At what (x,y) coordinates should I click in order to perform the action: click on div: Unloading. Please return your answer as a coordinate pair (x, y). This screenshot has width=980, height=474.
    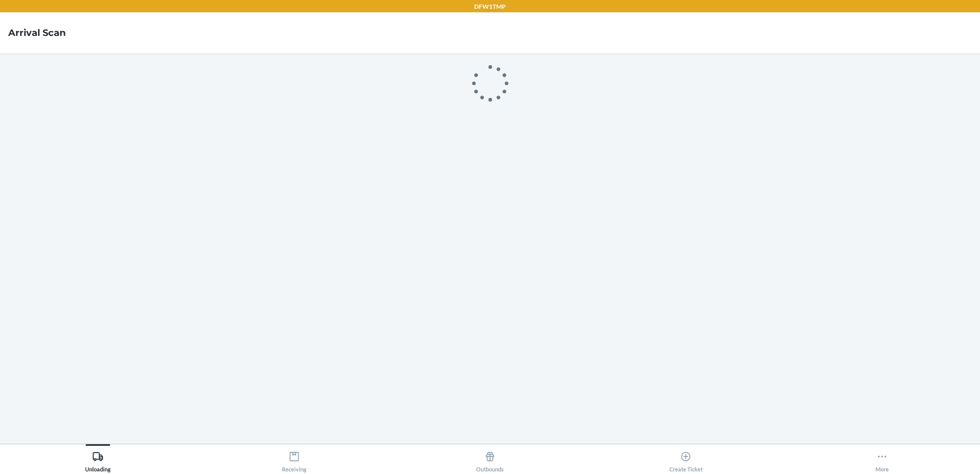
    Looking at the image, I should click on (98, 460).